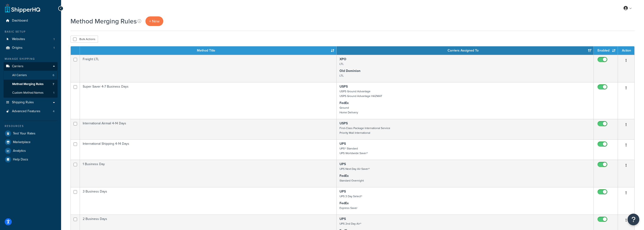  What do you see at coordinates (30, 133) in the screenshot?
I see `li: Test Your Rates` at bounding box center [30, 133].